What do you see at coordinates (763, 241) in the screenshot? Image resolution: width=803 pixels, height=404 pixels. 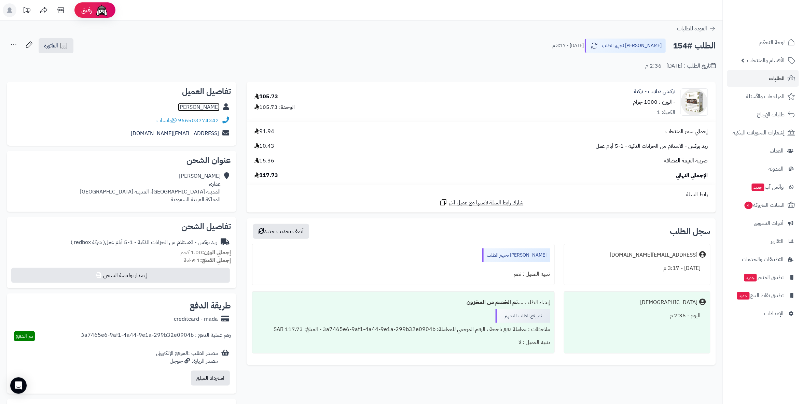 I see `a: التقارير` at bounding box center [763, 241].